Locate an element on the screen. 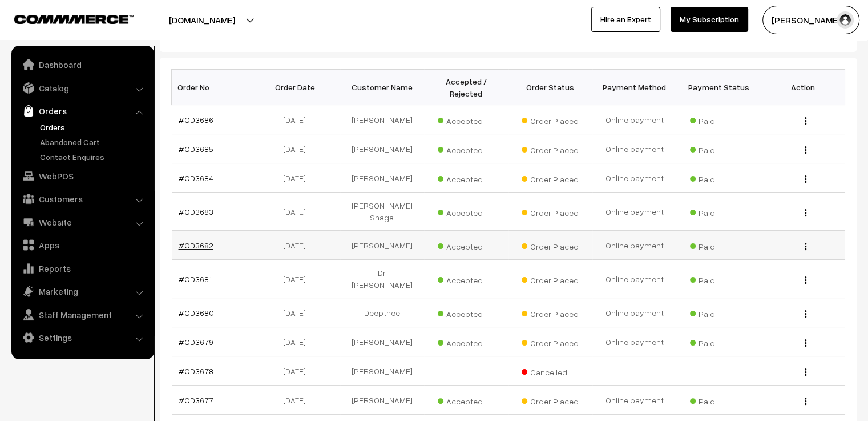  a: Website is located at coordinates (82, 222).